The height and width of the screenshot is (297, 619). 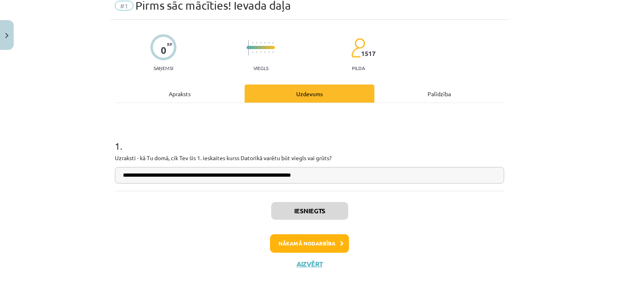 I want to click on p: Uzraksti - kā Tu domā, cik Tev šis 1. ieskaites kurss Datorikā varētu būt viegls vai grūts?, so click(x=310, y=158).